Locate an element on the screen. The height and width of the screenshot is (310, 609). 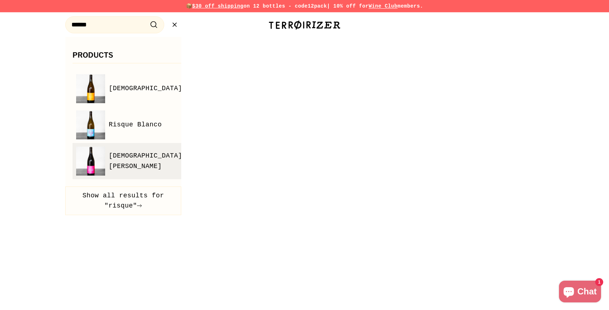
a: Wine Club is located at coordinates (383, 6).